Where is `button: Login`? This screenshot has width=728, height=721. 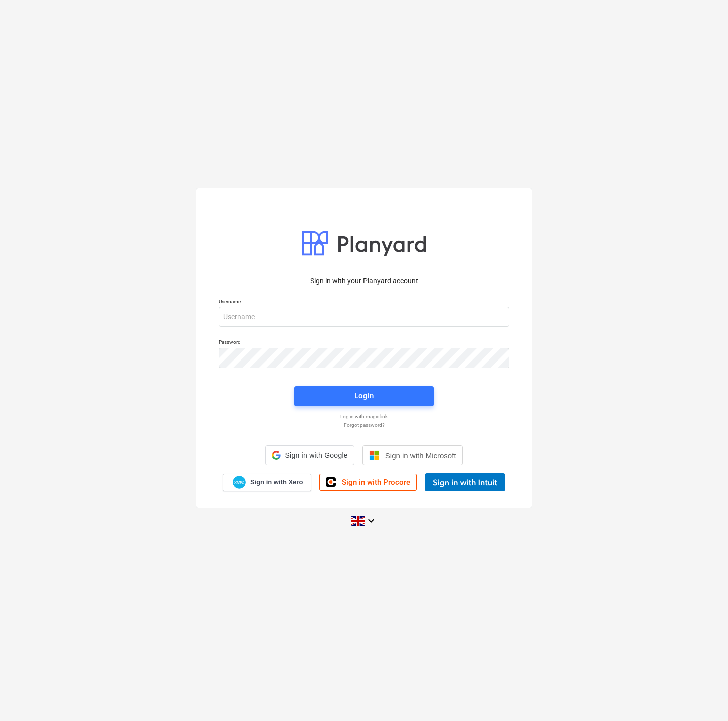
button: Login is located at coordinates (364, 396).